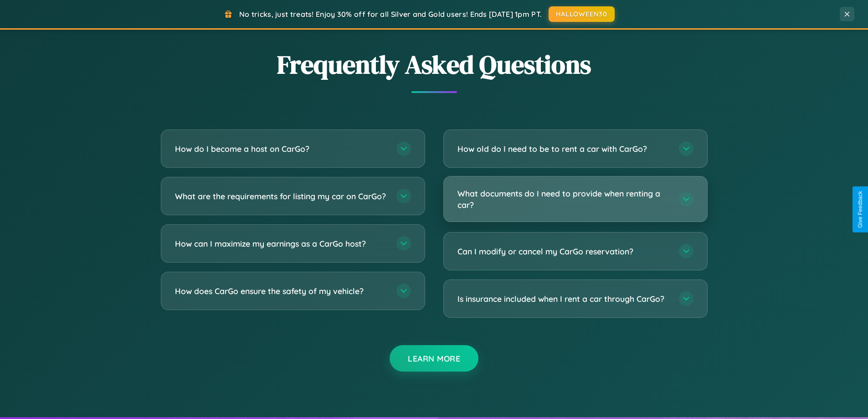 The height and width of the screenshot is (419, 868). I want to click on button: Learn More, so click(434, 358).